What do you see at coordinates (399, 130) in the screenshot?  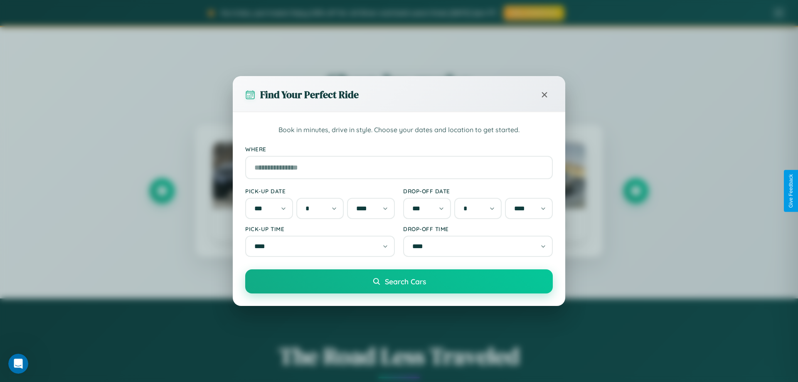 I see `p: Book in minutes, drive in style. Choose your dates and location to get started.` at bounding box center [399, 130].